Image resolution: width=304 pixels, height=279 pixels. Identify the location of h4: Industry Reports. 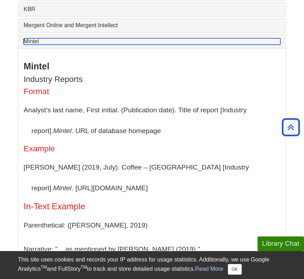
(152, 79).